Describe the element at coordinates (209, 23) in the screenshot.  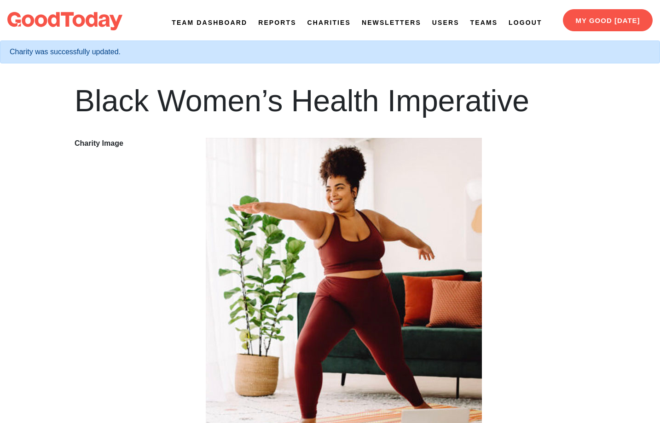
I see `a: Team Dashboard` at that location.